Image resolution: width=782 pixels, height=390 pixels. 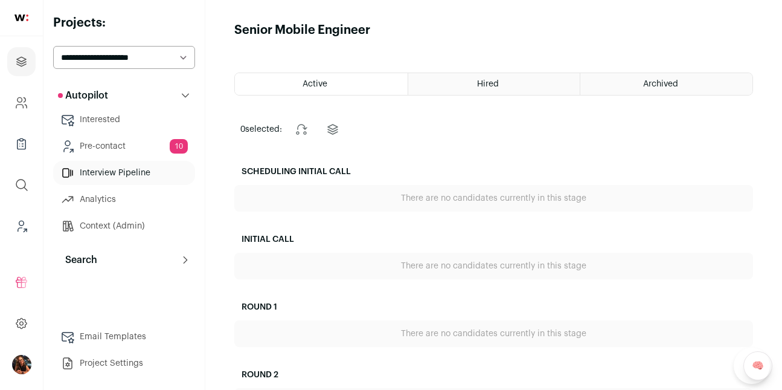 I want to click on span: 10, so click(x=179, y=146).